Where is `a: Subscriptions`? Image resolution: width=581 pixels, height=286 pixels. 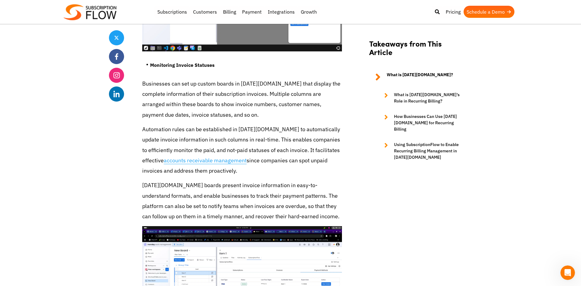
a: Subscriptions is located at coordinates (172, 12).